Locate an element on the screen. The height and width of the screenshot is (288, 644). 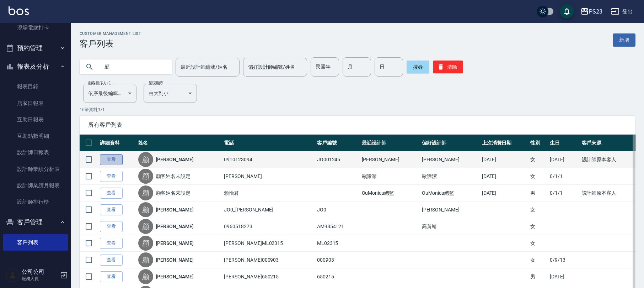
a: 設計師日報表 is located at coordinates (36, 152).